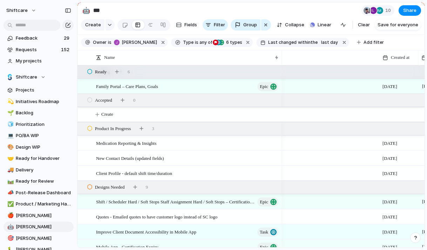  What do you see at coordinates (39, 38) in the screenshot?
I see `a: Feedback29` at bounding box center [39, 38].